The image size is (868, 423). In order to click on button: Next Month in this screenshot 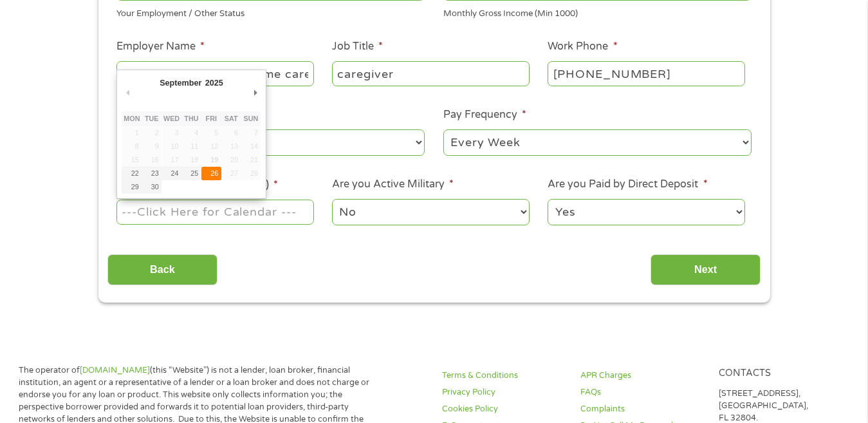, I will do `click(255, 93)`.